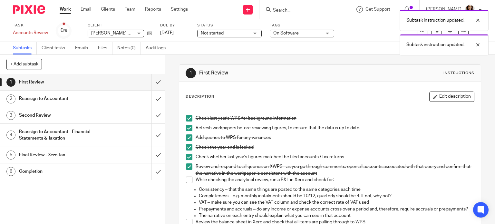 The height and width of the screenshot is (224, 495). I want to click on p: The narrative on each entry should explain what you can see in that account, so click(337, 216).